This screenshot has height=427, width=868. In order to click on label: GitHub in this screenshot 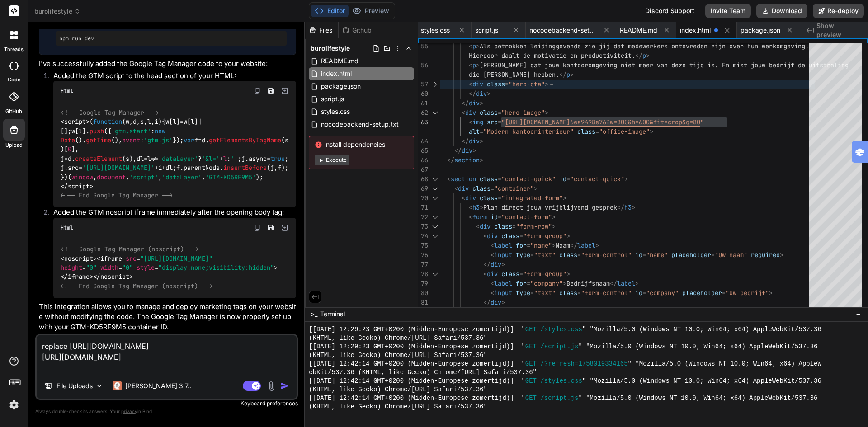, I will do `click(13, 111)`.